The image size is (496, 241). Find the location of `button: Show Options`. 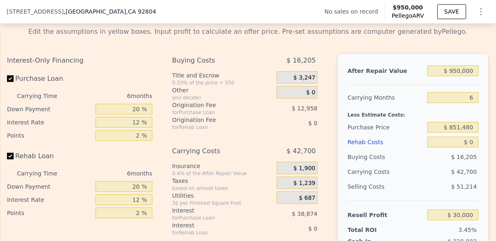

button: Show Options is located at coordinates (482, 12).